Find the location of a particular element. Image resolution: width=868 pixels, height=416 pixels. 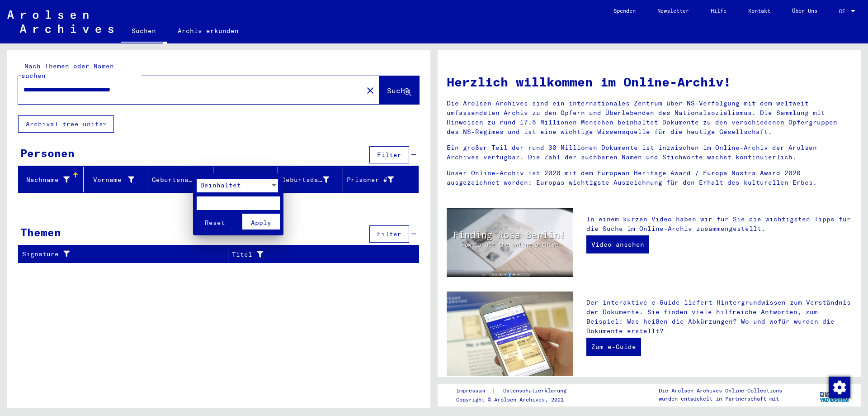

span: Apply is located at coordinates (261, 222).